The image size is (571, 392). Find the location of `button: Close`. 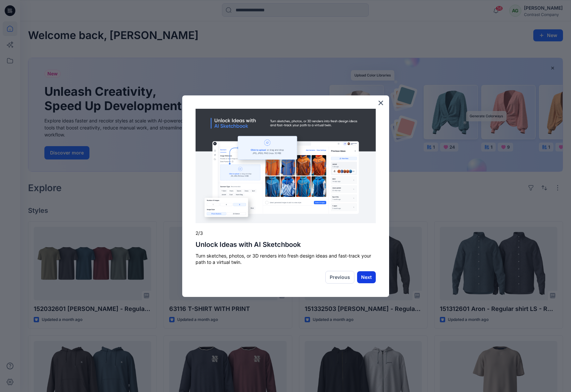

button: Close is located at coordinates (381, 103).